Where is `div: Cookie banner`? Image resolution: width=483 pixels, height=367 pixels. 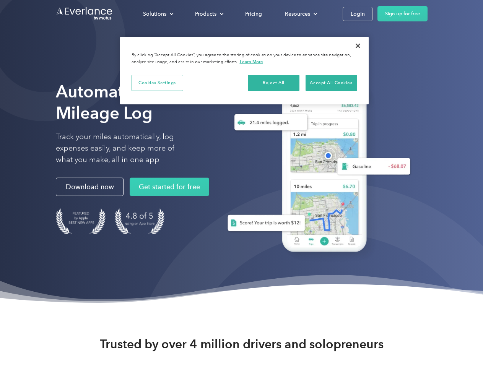 div: Cookie banner is located at coordinates (244, 70).